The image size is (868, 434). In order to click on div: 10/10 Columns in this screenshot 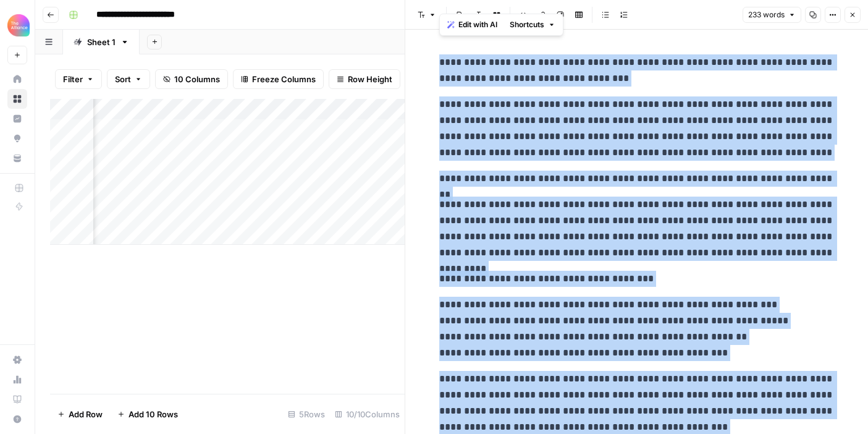, I will do `click(367, 414)`.